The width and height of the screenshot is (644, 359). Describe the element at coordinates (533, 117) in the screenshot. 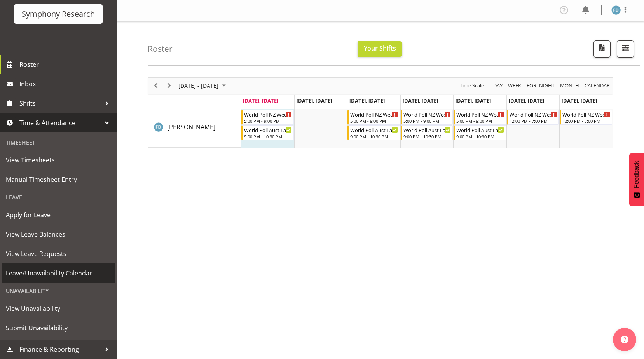

I see `div: Foziah Dean"s event - World Poll NZ Weekends Begin From Saturday, September 27, 2025 at 12:00:00 ...` at that location.